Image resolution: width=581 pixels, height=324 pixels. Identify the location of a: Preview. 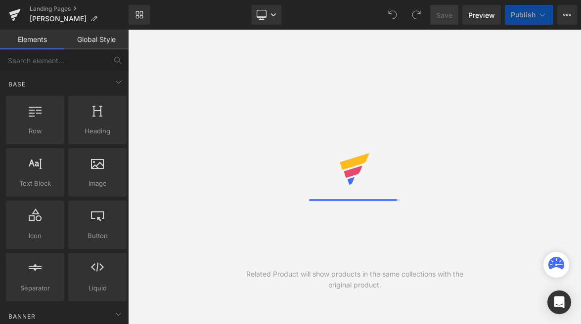
(482, 15).